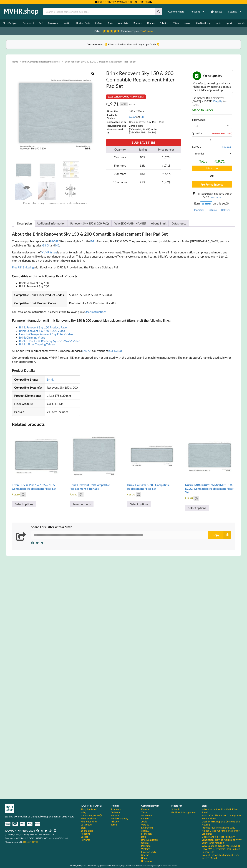 The height and width of the screenshot is (868, 247). I want to click on i: Customers, so click(147, 31).